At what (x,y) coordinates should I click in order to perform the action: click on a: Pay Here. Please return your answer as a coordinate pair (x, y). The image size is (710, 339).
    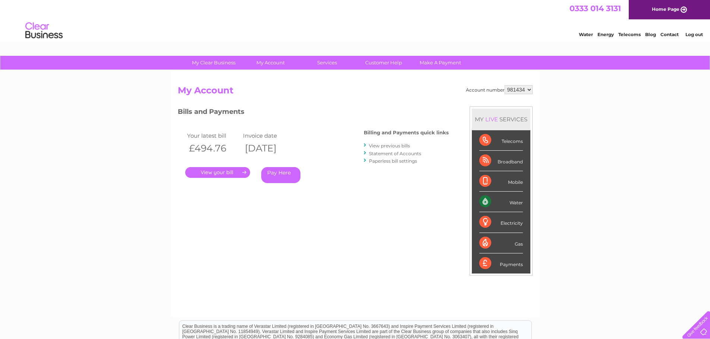
    Looking at the image, I should click on (280, 175).